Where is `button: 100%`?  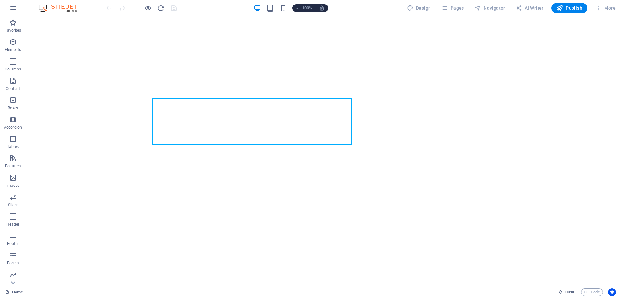
button: 100% is located at coordinates (304, 8).